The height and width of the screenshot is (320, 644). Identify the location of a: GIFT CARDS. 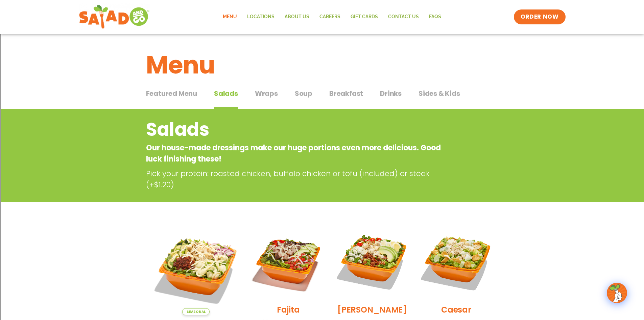
(365, 17).